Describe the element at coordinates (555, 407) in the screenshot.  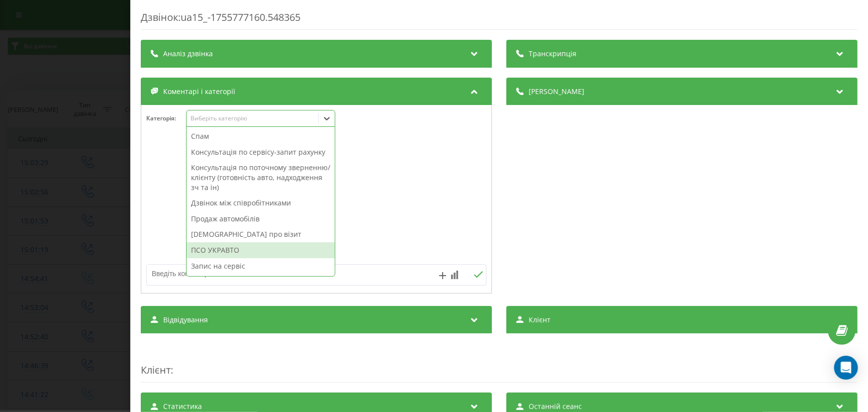
I see `span: Останній сеанс` at that location.